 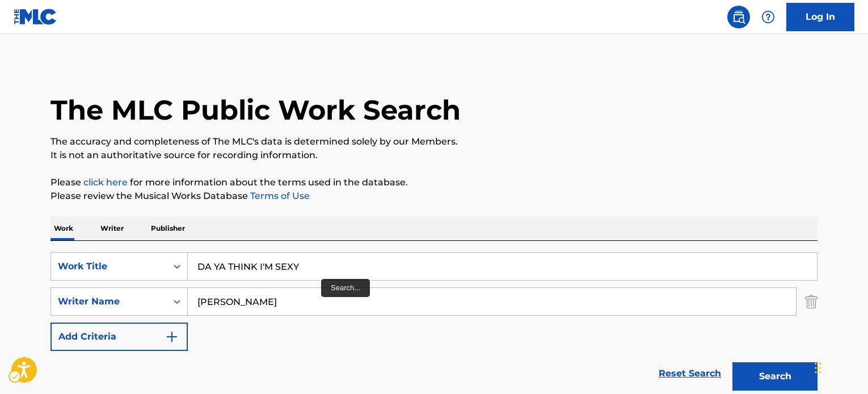 I want to click on div: Drag, so click(x=818, y=368).